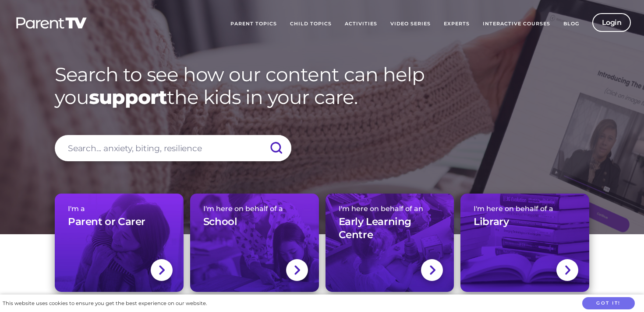  What do you see at coordinates (491, 222) in the screenshot?
I see `h3: Library` at bounding box center [491, 222].